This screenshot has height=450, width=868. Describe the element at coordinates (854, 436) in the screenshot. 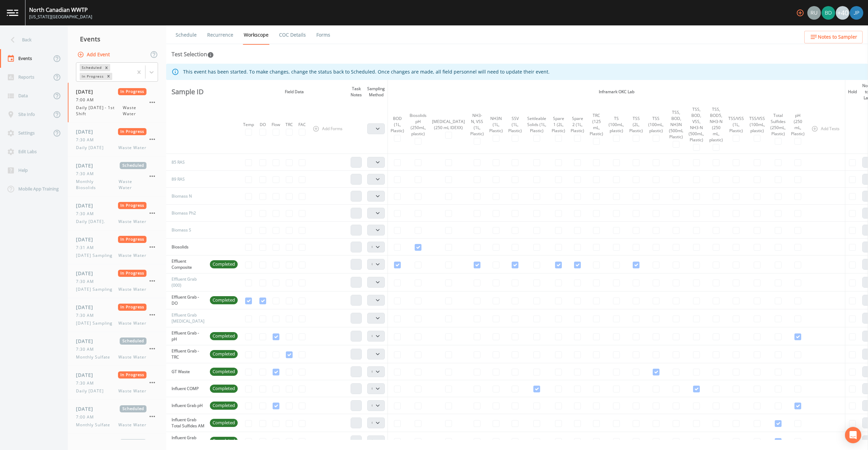

I see `div: Open Intercom Messenger` at that location.